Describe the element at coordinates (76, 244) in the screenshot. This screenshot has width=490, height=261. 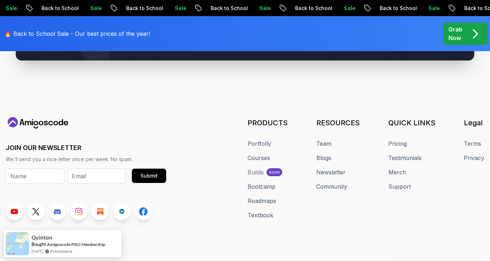
I see `a: Amigoscode PRO Membership` at that location.